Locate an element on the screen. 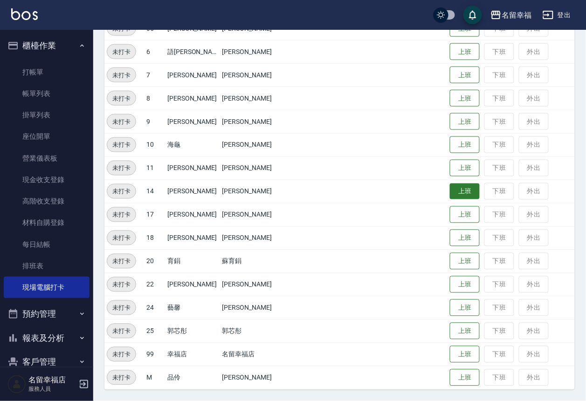  button: 登出 is located at coordinates (557, 15).